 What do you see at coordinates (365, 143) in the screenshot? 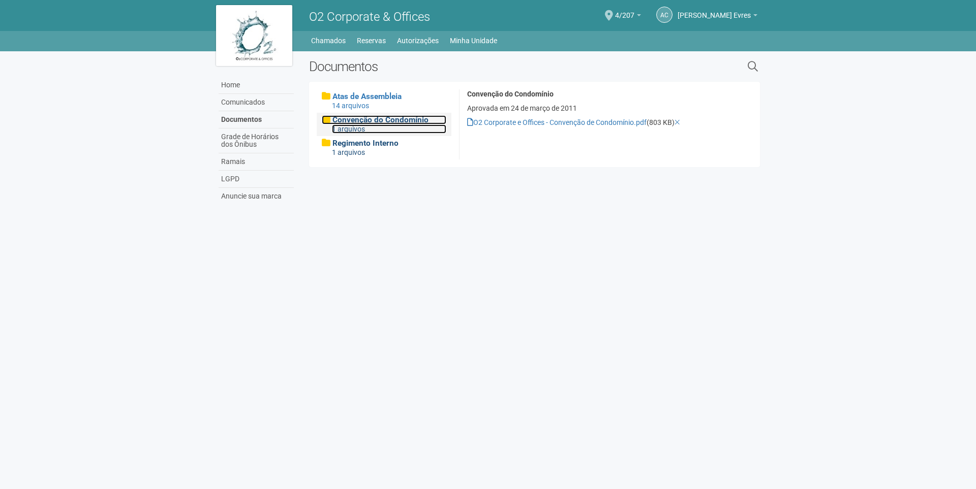
I see `span: Regimento Interno` at bounding box center [365, 143].